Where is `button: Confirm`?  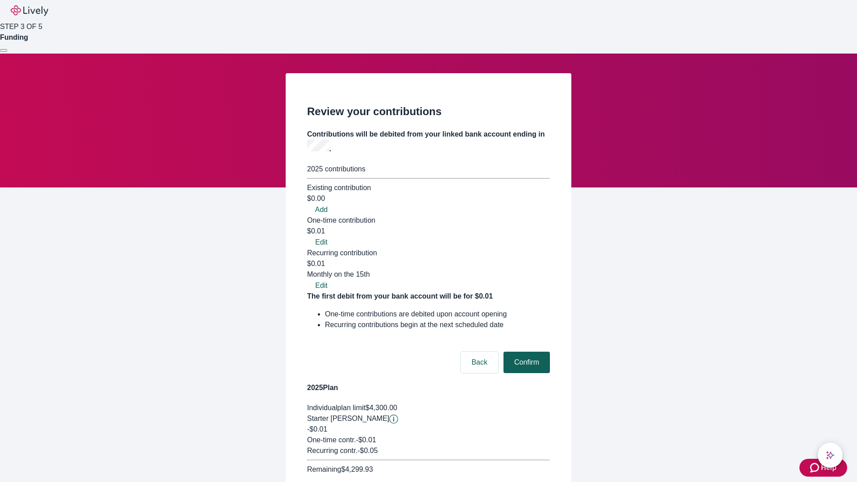
button: Confirm is located at coordinates (527, 362).